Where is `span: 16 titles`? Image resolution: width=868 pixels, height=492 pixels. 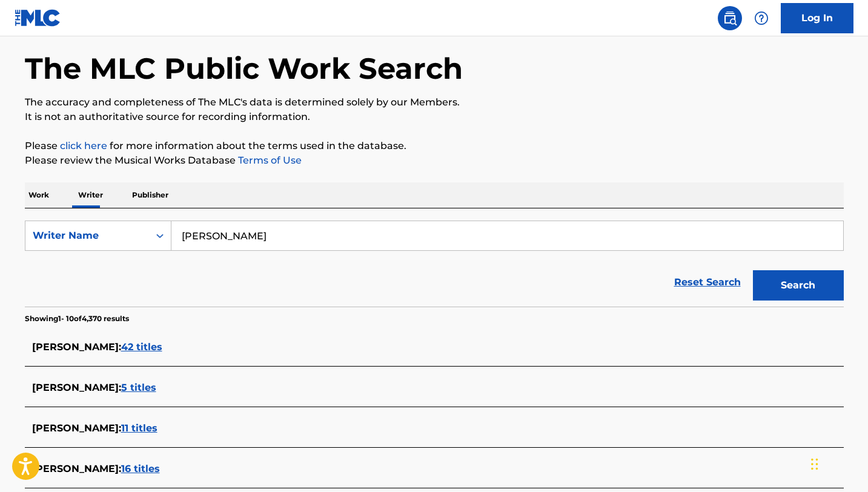
span: 16 titles is located at coordinates (141, 468).